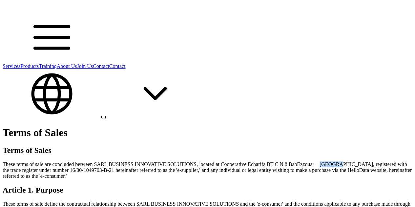 This screenshot has height=207, width=415. What do you see at coordinates (207, 170) in the screenshot?
I see `p: These terms of sale are concluded between SARL BUSINESS INNOVATIVE SOLUTIONS, located at Cooperat...` at bounding box center [207, 170].